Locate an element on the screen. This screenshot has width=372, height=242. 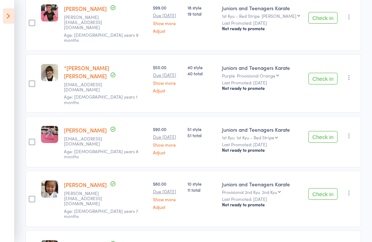
span: 18 style is located at coordinates (202, 7).